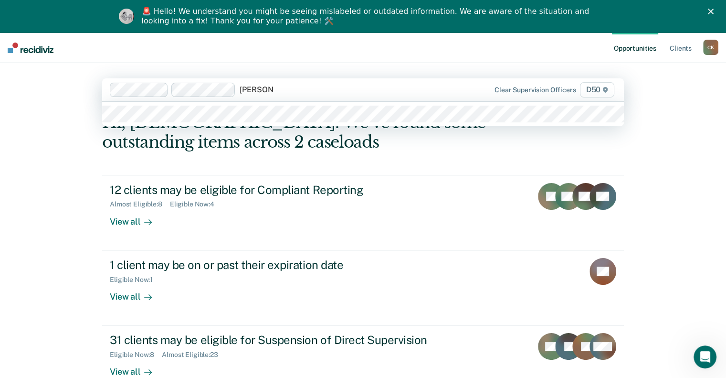 The width and height of the screenshot is (726, 378). What do you see at coordinates (363, 287) in the screenshot?
I see `a: 1 client may be on or past their expiration dateEligible Now:1View all` at bounding box center [363, 287].